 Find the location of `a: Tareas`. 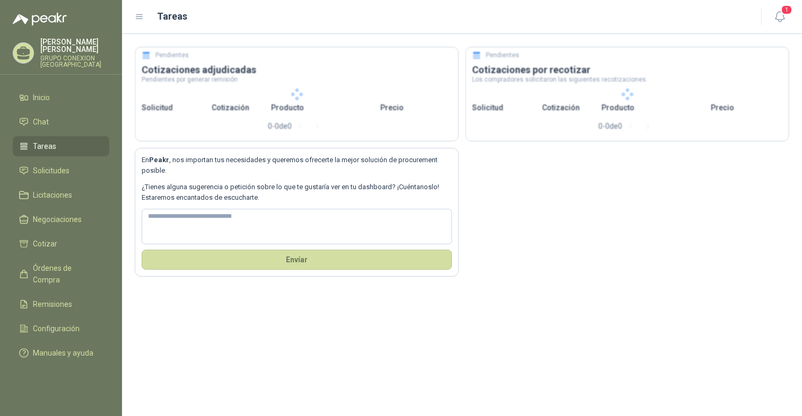

a: Tareas is located at coordinates (61, 146).